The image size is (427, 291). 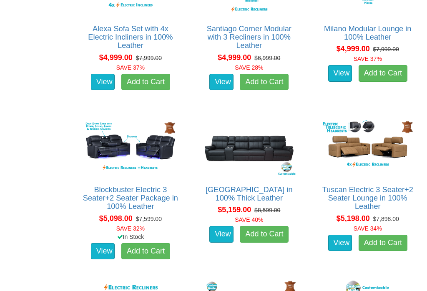 What do you see at coordinates (130, 198) in the screenshot?
I see `a: Blockbuster Electric 3 Seater+2 Seater Package in 100% Leather` at bounding box center [130, 198].